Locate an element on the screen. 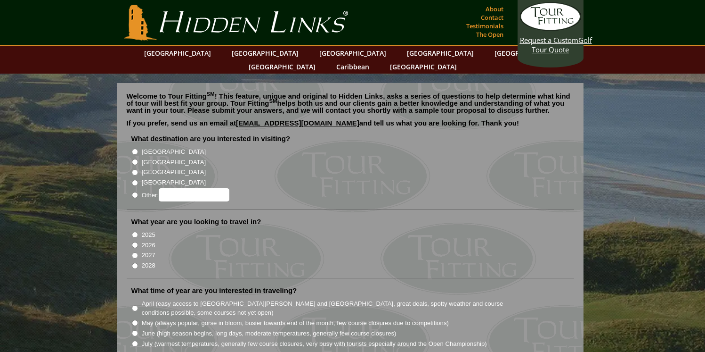 The image size is (705, 352). label: May (always popular, gorse in bloom, busier towards end of the month, few course closures due to ... is located at coordinates (295, 323).